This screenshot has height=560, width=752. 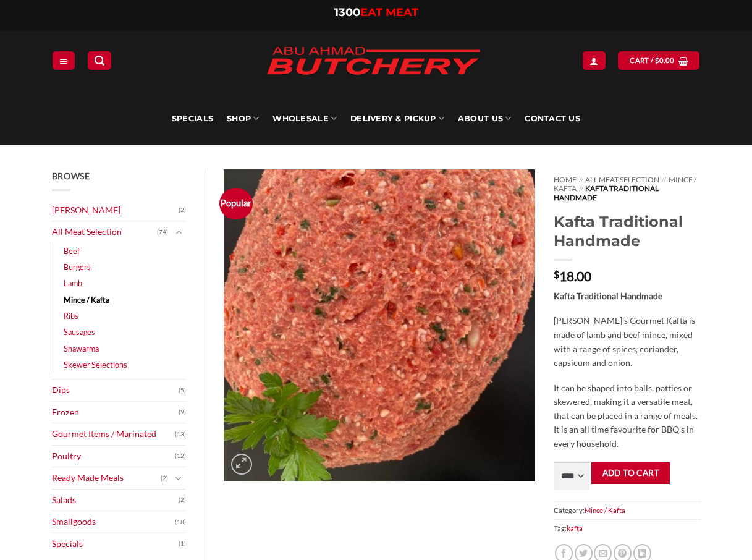 I want to click on a: Dips, so click(x=115, y=390).